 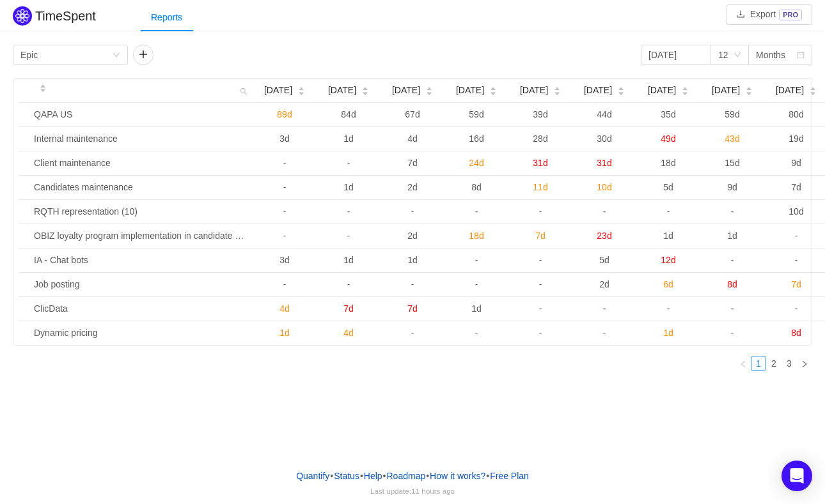 I want to click on h2: TimeSpent, so click(x=66, y=16).